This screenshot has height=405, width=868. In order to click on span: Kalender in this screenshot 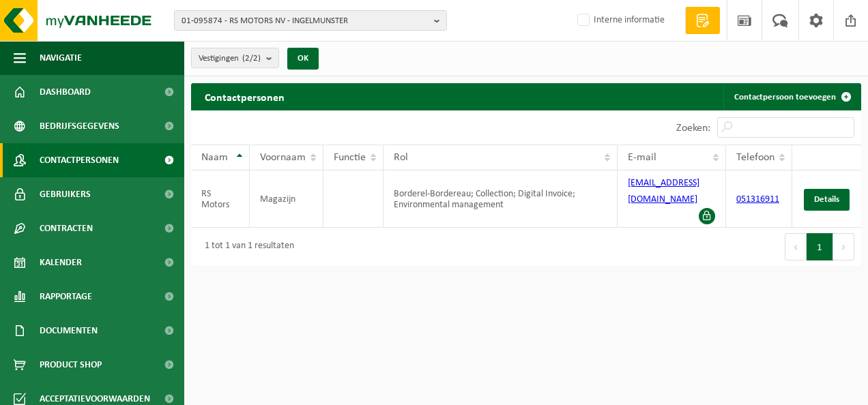, I will do `click(61, 263)`.